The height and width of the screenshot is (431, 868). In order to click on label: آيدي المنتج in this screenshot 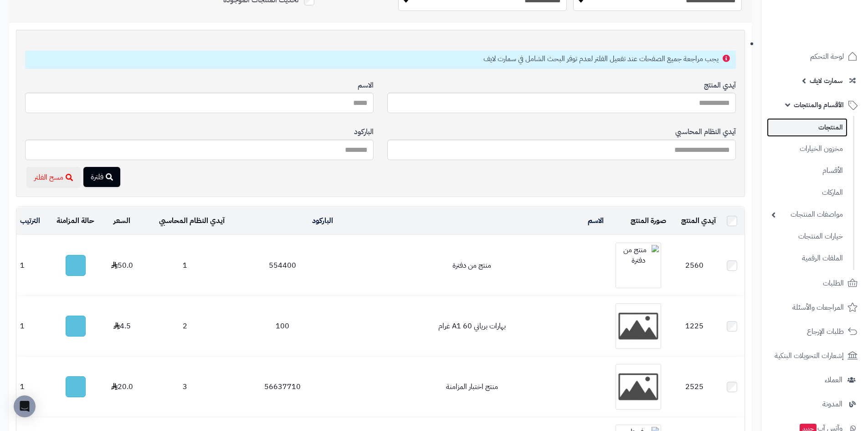, I will do `click(720, 85)`.